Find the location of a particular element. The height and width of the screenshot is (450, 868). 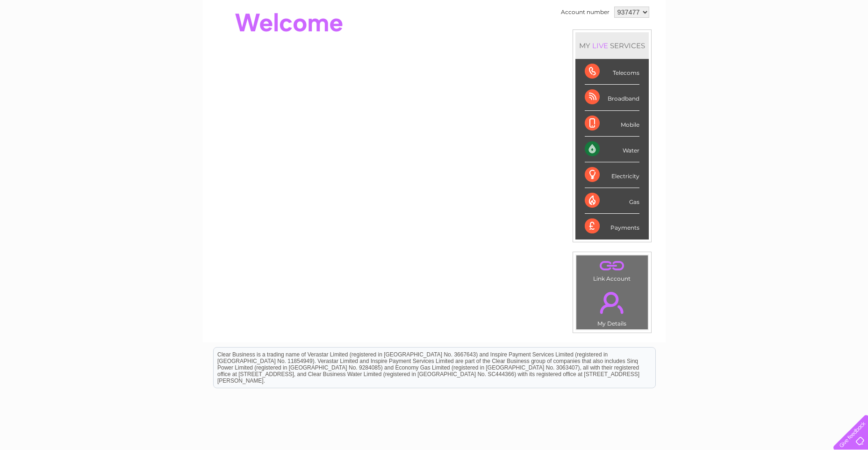

div: LIVE is located at coordinates (600, 45).